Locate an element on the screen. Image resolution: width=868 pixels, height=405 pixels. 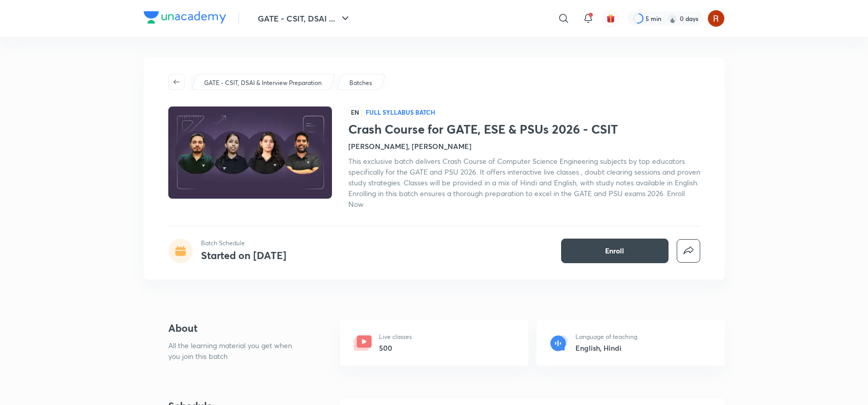
img: Rupsha chowdhury is located at coordinates (716, 18).